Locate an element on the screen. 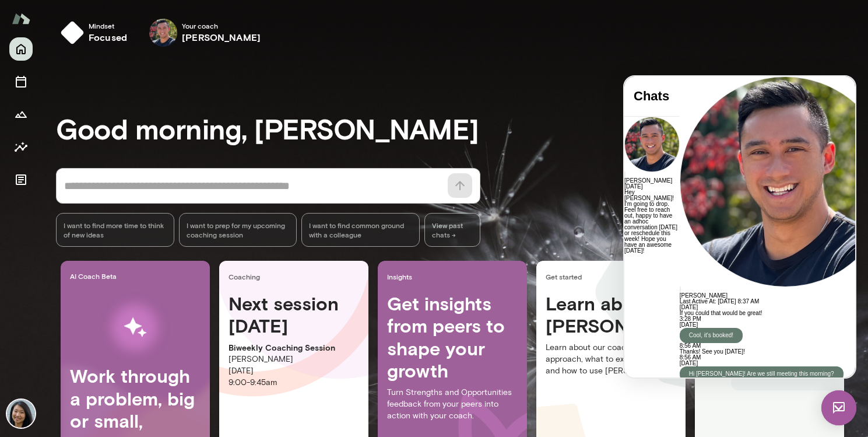  img: mindset is located at coordinates (72, 33).